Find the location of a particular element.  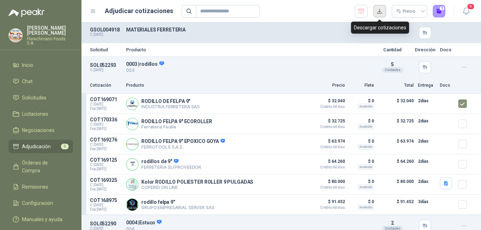

a: Solicitudes is located at coordinates (41, 98).